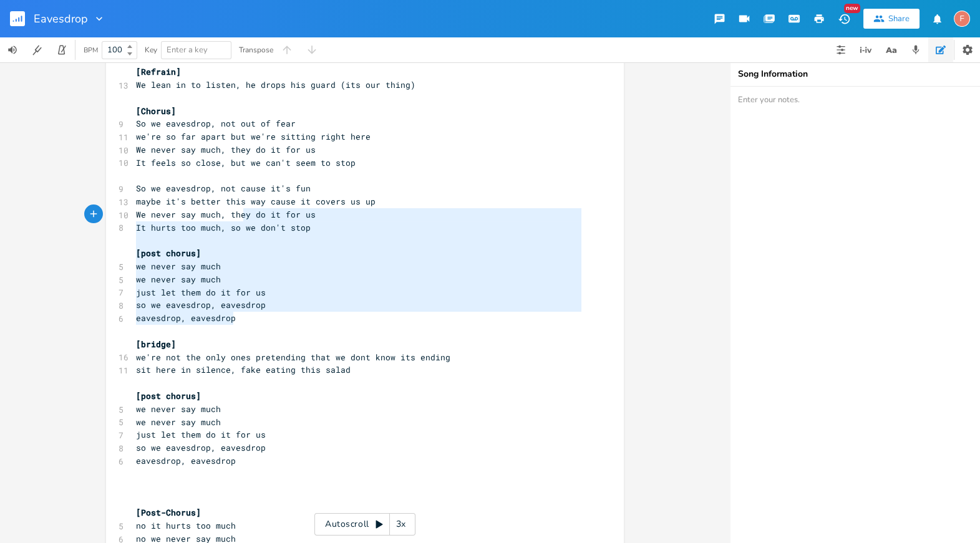  Describe the element at coordinates (961, 19) in the screenshot. I see `button: F` at that location.